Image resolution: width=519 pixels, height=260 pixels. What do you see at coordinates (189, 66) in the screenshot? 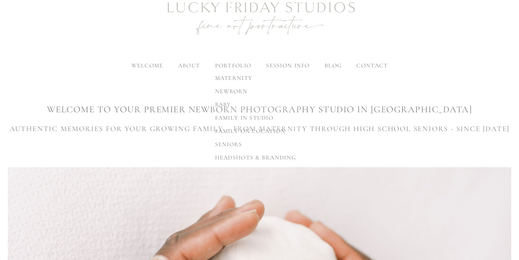
I see `label: about` at bounding box center [189, 66].